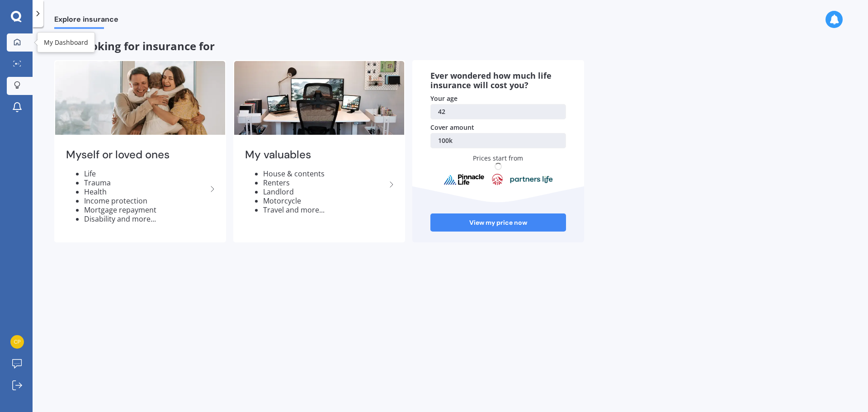 The height and width of the screenshot is (412, 868). I want to click on li: Travel and more..., so click(325, 210).